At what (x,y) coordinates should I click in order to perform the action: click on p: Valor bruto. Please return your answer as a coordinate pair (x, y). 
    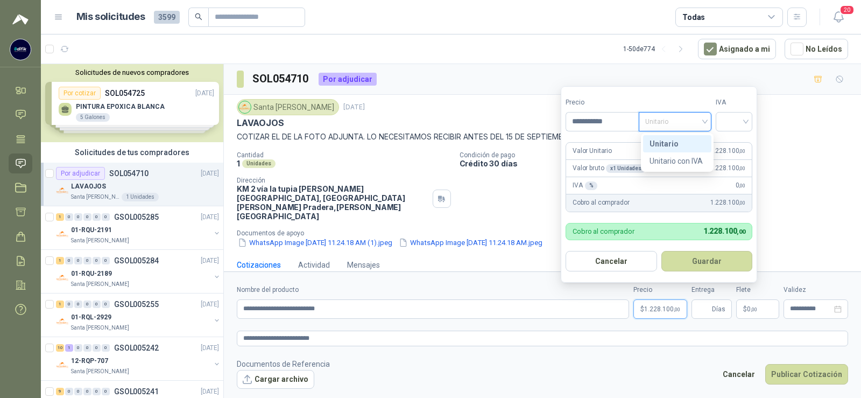
    Looking at the image, I should click on (609, 168).